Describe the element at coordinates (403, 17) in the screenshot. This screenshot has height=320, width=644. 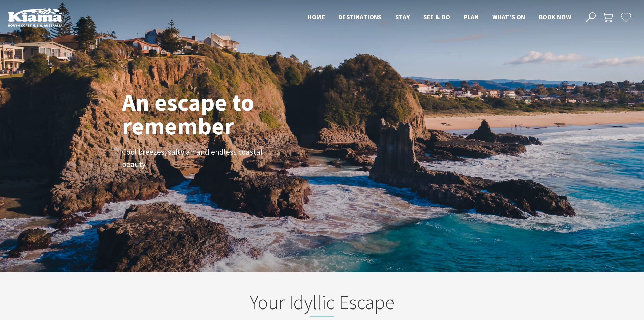
I see `span: Stay` at that location.